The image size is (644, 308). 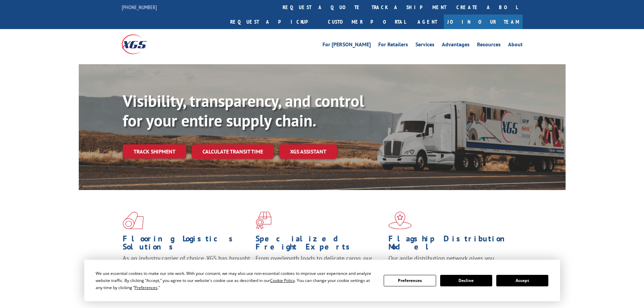 What do you see at coordinates (425, 46) in the screenshot?
I see `a: Services` at bounding box center [425, 46].